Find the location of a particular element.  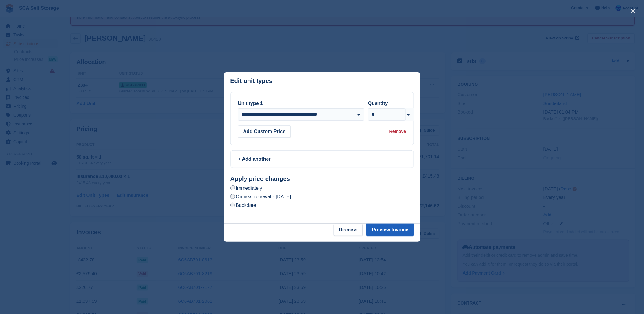

button: Preview Invoice is located at coordinates (390, 230).